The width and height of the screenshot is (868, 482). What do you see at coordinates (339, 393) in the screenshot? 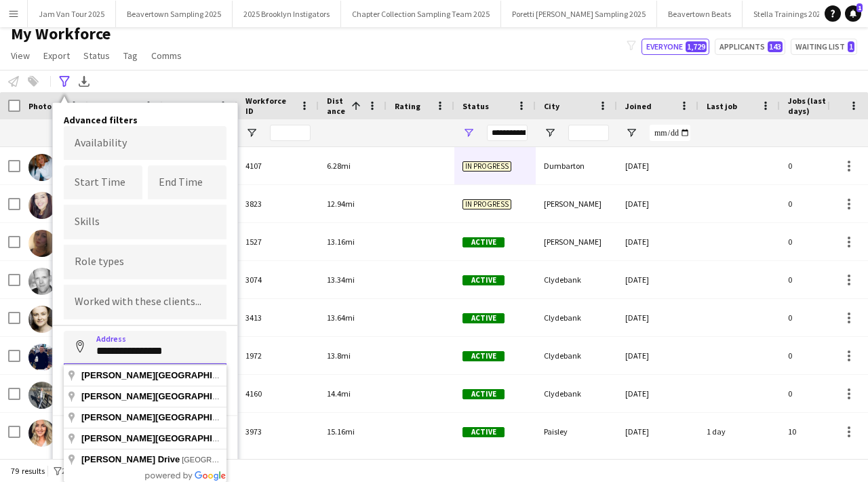
I see `span: 14.4mi` at bounding box center [339, 393].